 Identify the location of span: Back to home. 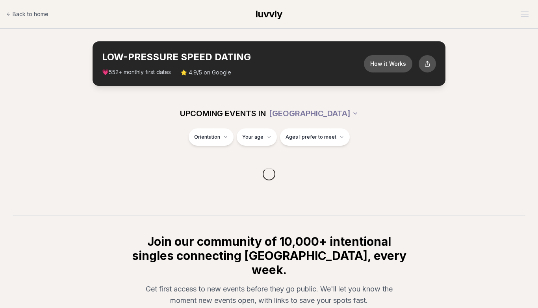
(30, 14).